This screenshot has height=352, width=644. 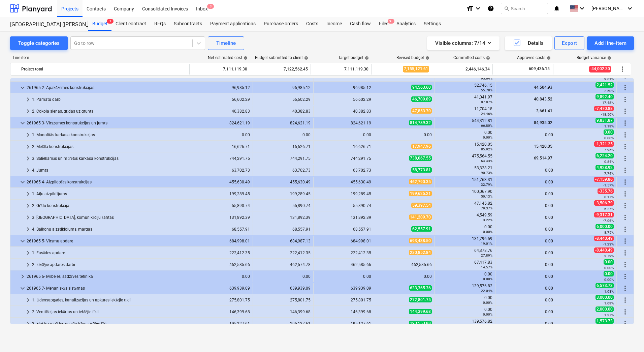 I want to click on div: 824,621.19, so click(x=343, y=123).